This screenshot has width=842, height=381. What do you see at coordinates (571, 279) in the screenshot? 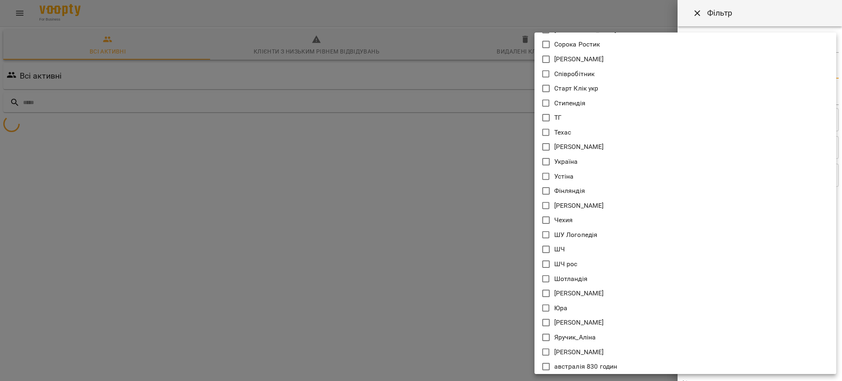
I see `p: Шотландія` at bounding box center [571, 279].